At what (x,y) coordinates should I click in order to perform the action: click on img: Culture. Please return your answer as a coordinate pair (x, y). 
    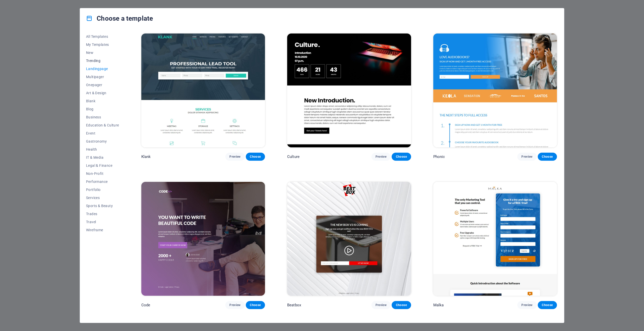
    Looking at the image, I should click on (349, 91).